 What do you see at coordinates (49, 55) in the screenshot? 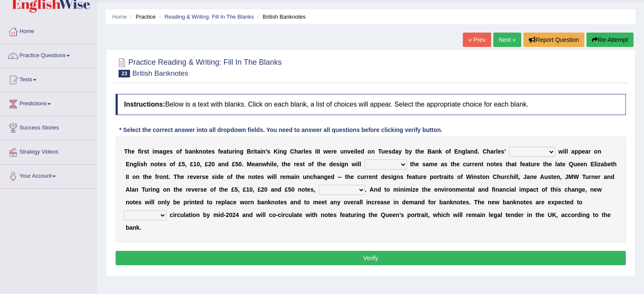
I see `a: Practice Questions` at bounding box center [49, 55].